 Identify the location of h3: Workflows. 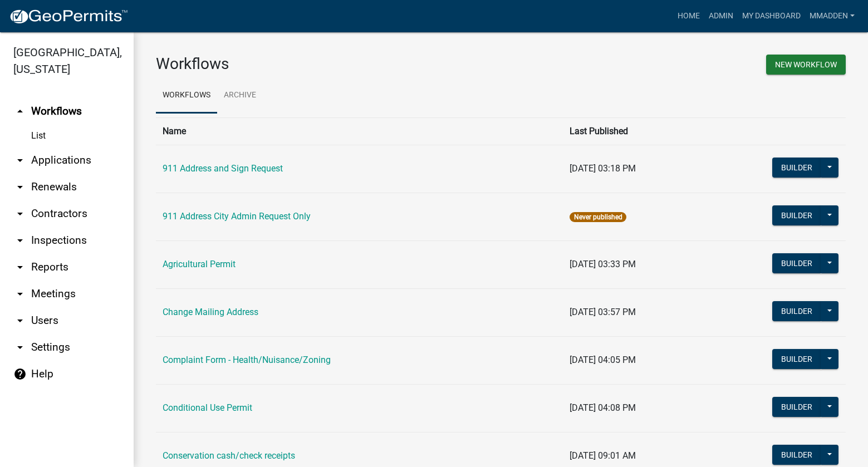
(324, 64).